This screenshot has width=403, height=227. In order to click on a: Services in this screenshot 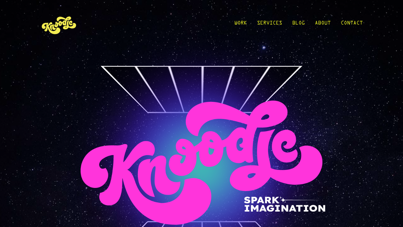, I will do `click(269, 25)`.